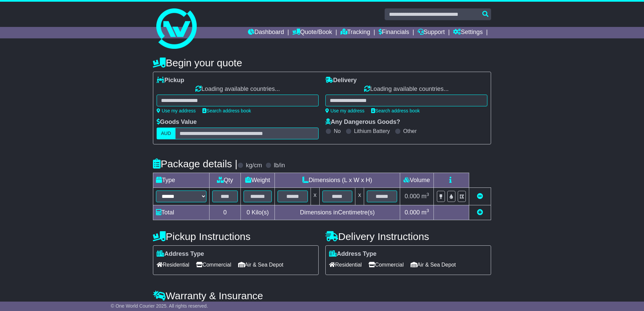 The height and width of the screenshot is (311, 644). What do you see at coordinates (181, 213) in the screenshot?
I see `td: Total` at bounding box center [181, 213].